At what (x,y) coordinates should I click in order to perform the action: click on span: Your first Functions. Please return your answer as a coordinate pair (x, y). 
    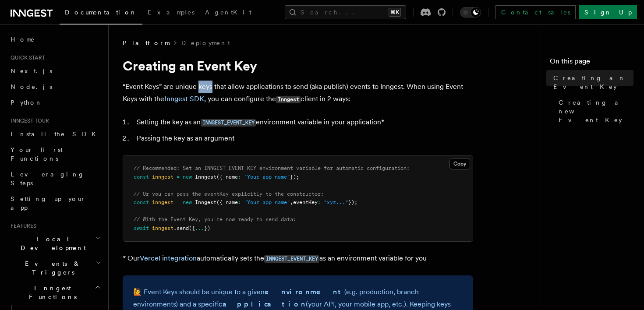
    Looking at the image, I should click on (36, 154).